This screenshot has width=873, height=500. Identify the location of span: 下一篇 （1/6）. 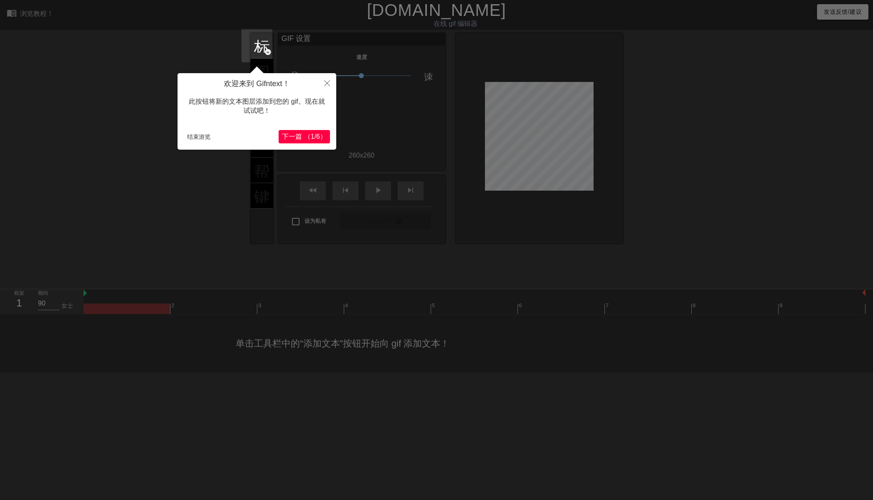
(304, 136).